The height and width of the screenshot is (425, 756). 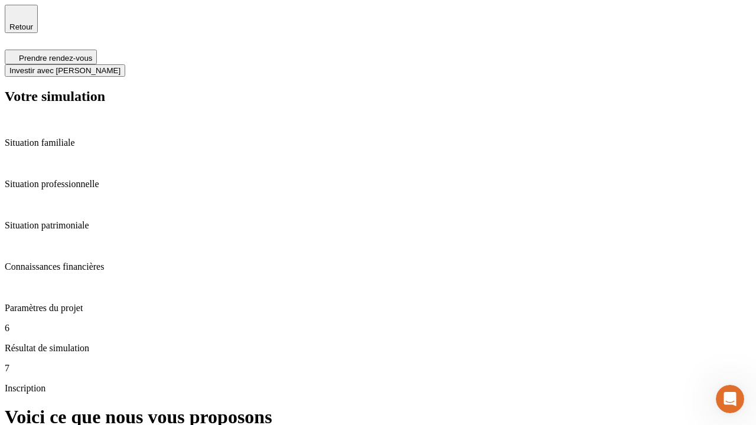 What do you see at coordinates (378, 226) in the screenshot?
I see `p: Situation patrimoniale` at bounding box center [378, 226].